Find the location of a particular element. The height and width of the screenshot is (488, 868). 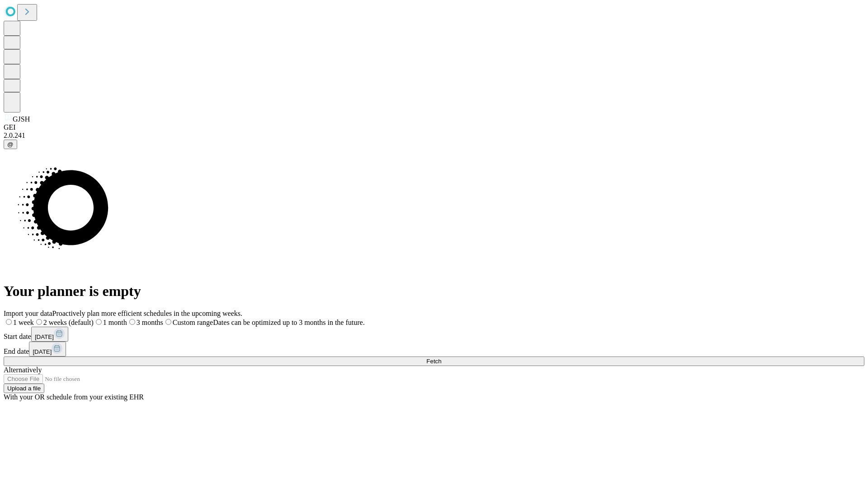

h1: Your planner is empty is located at coordinates (434, 291).